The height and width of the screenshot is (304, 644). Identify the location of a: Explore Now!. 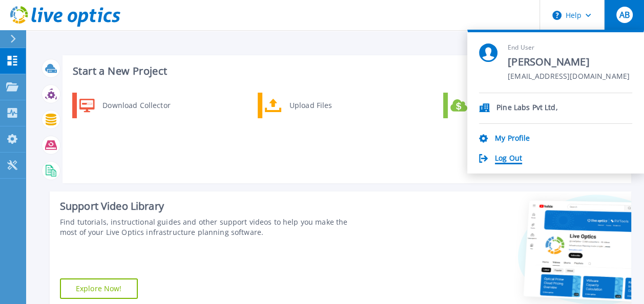
(99, 288).